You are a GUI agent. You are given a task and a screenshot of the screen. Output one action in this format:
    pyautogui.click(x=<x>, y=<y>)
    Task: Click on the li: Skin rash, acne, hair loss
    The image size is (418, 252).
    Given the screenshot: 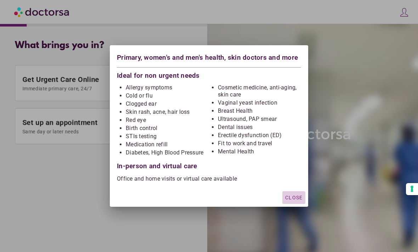 What is the action you would take?
    pyautogui.click(x=167, y=112)
    